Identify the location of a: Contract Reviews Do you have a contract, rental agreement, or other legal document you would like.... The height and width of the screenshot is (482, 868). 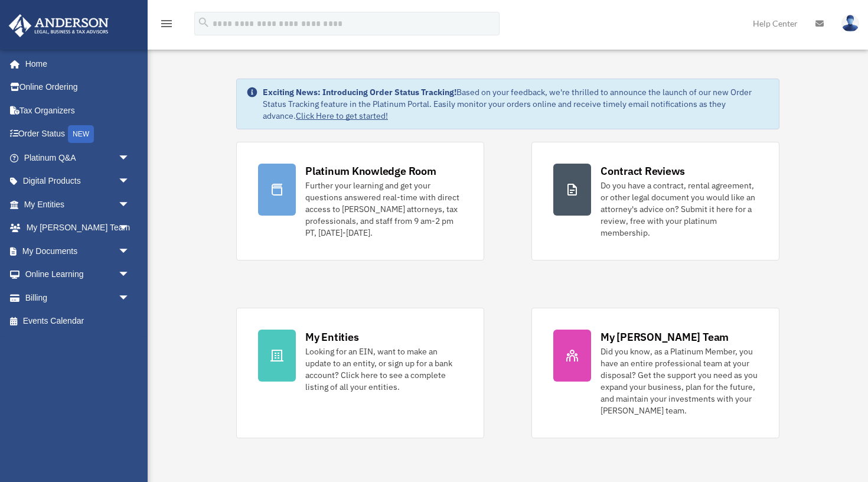
(655, 201).